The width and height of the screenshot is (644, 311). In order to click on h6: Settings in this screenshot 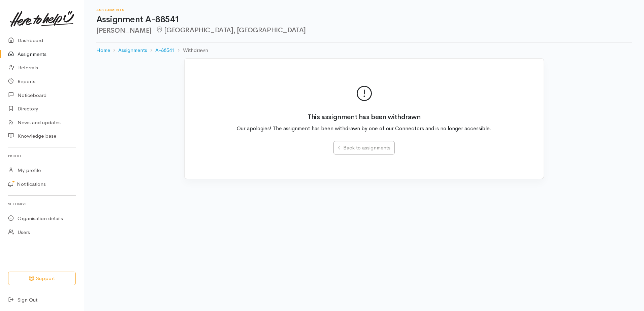, I will do `click(42, 204)`.